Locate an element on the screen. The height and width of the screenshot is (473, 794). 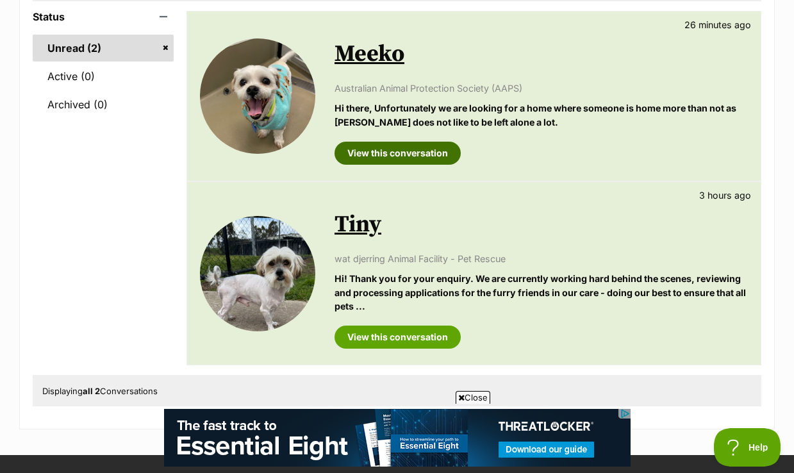
p: 3 hours ago is located at coordinates (725, 195).